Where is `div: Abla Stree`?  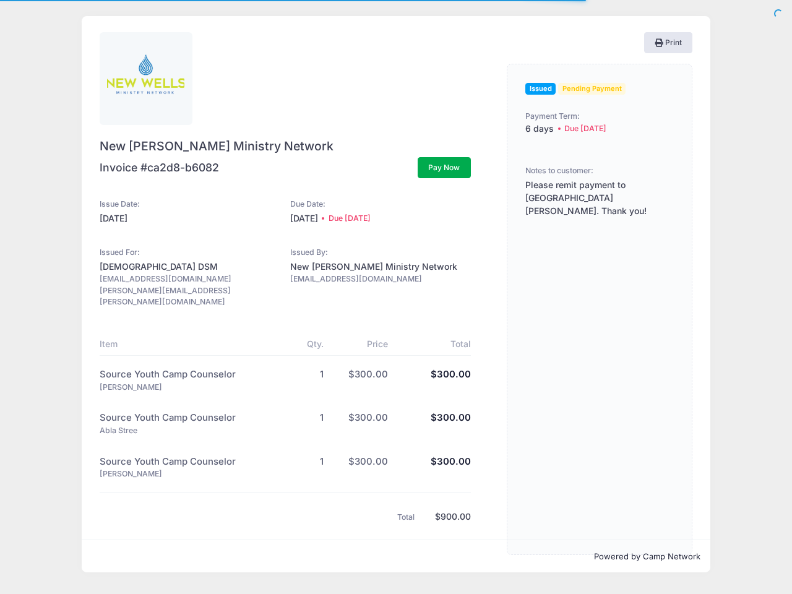
div: Abla Stree is located at coordinates (184, 431).